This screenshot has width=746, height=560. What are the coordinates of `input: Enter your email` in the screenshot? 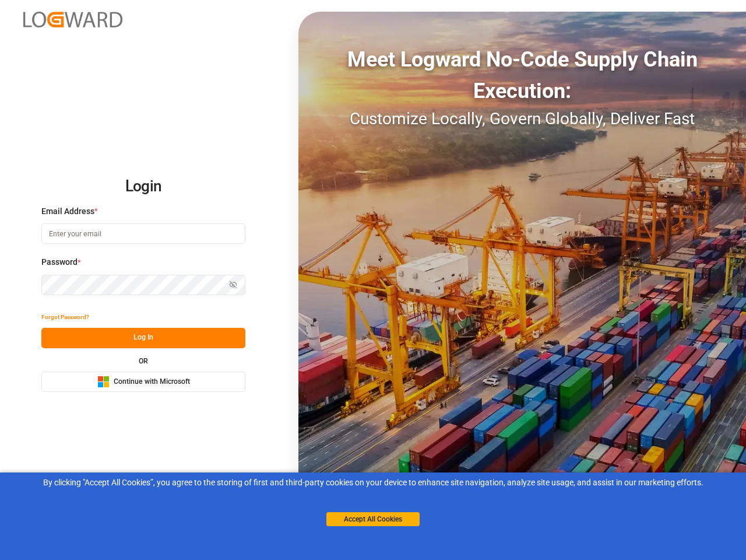 It's located at (143, 233).